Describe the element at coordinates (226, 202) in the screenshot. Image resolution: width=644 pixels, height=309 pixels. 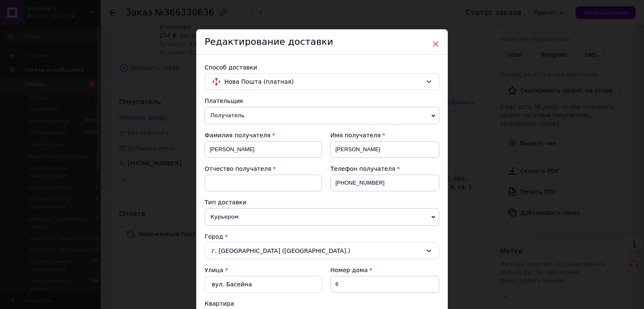
I see `span: Тип доставки` at that location.